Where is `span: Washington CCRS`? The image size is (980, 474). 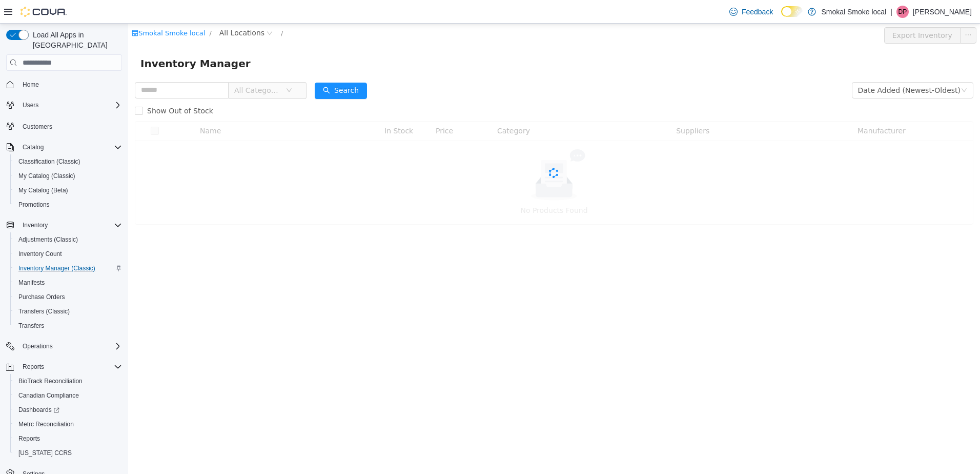
span: Washington CCRS is located at coordinates (68, 453).